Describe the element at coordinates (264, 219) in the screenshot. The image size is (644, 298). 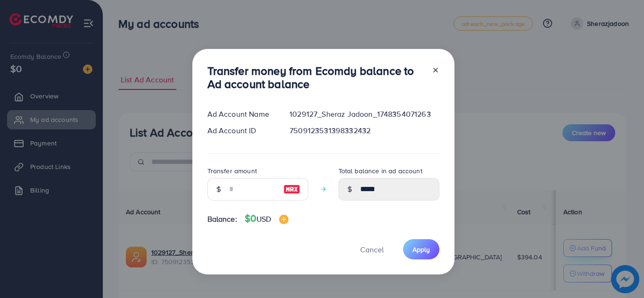
I see `span: USD` at that location.